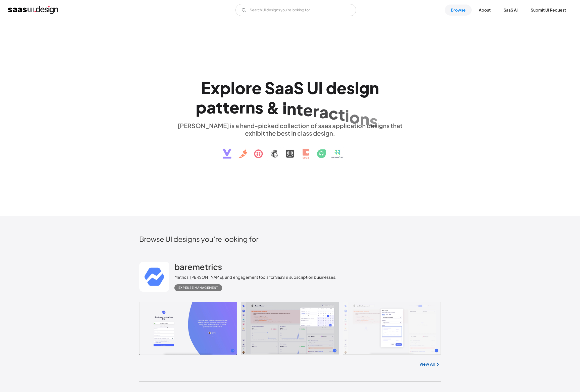 The width and height of the screenshot is (580, 392). I want to click on a: About, so click(484, 10).